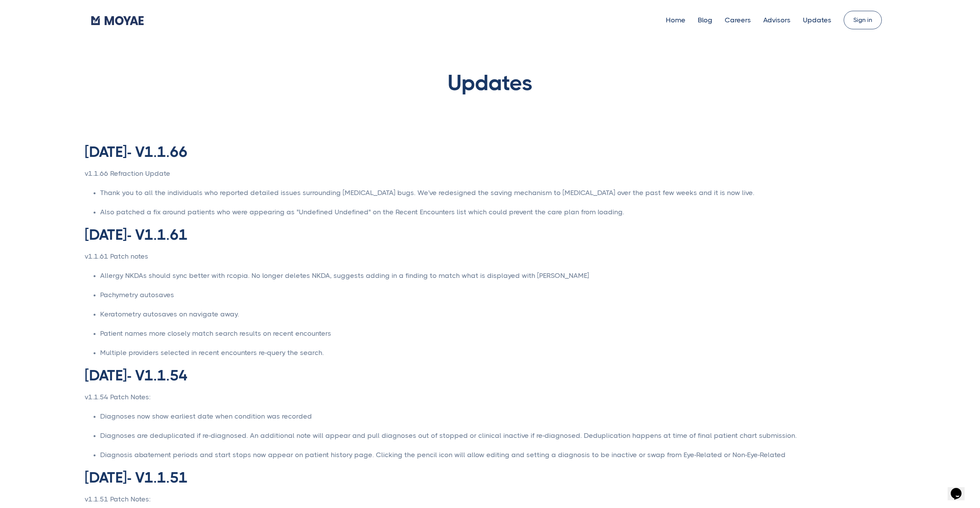 This screenshot has width=980, height=508. I want to click on p: Multiple providers selected in recent encounters re-query the search., so click(498, 353).